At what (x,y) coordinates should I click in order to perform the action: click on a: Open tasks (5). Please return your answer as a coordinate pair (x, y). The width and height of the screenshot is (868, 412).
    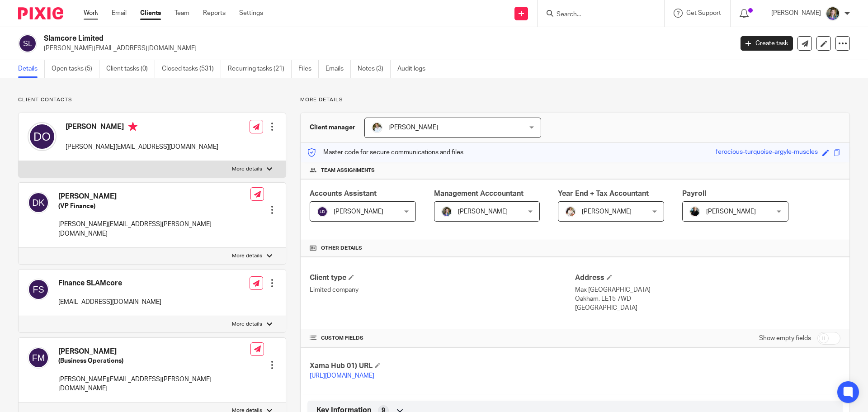
    Looking at the image, I should click on (75, 69).